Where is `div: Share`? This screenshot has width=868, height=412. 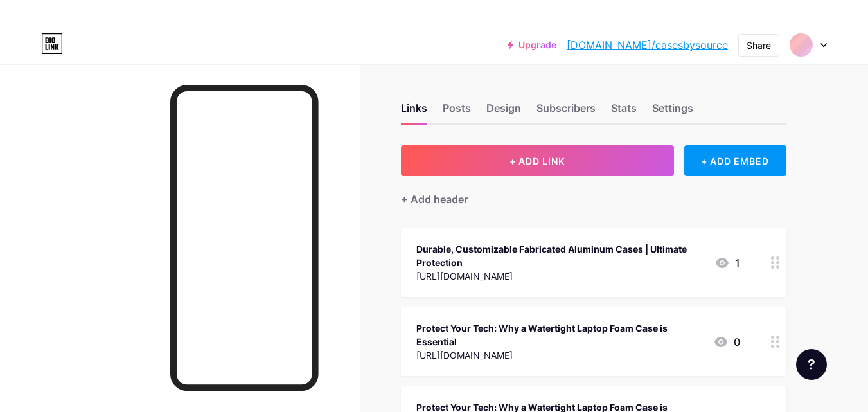 div: Share is located at coordinates (759, 45).